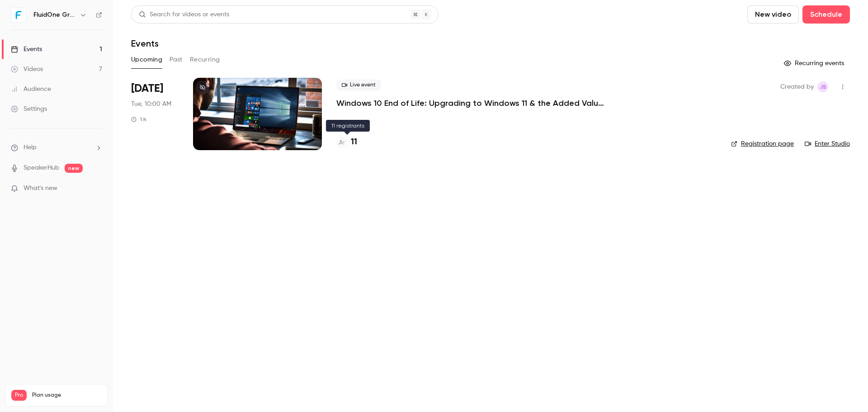 The height and width of the screenshot is (412, 868). Describe the element at coordinates (40, 188) in the screenshot. I see `span: What's new` at that location.